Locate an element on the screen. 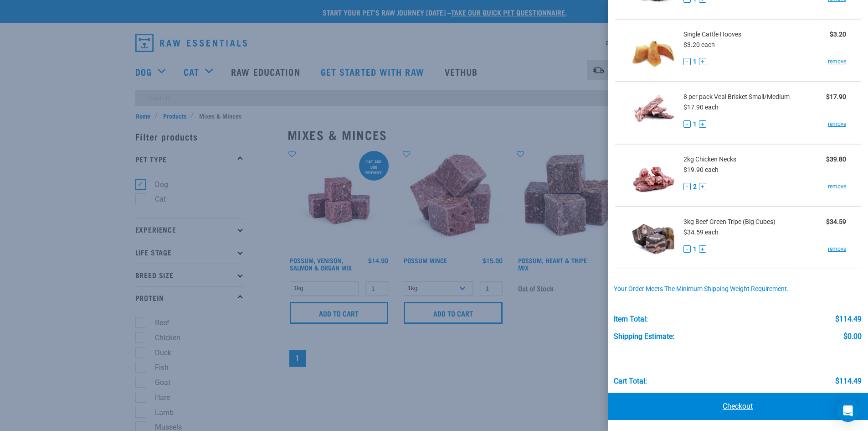 This screenshot has width=868, height=431. span: $19.90 each is located at coordinates (701, 170).